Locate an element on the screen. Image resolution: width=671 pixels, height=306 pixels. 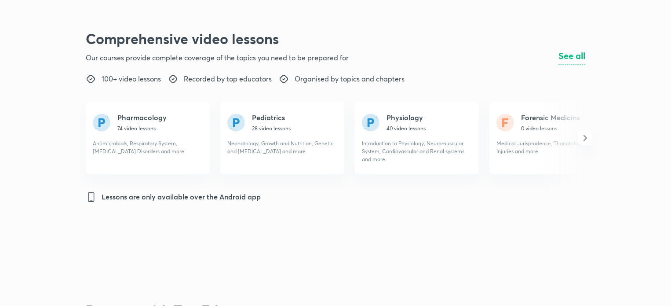
a: subject-iconPediatrics28 video lessonsNeonatology, Growth and Nutrition, Genetic and [MEDICAL_DAT... is located at coordinates (288, 138).